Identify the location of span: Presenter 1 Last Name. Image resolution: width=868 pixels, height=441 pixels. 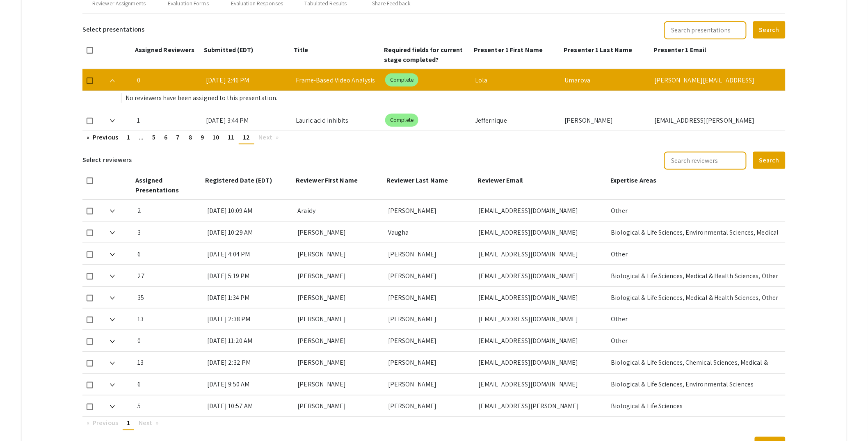
(598, 50).